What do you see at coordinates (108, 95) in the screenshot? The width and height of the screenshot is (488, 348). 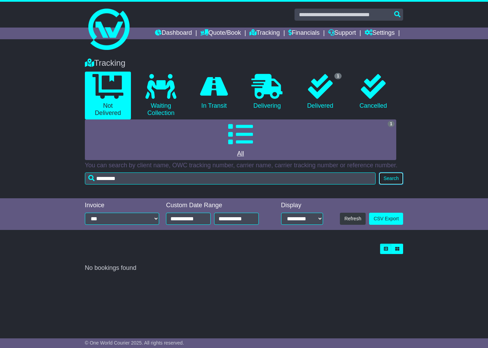 I see `a: Not Delivered` at bounding box center [108, 95].